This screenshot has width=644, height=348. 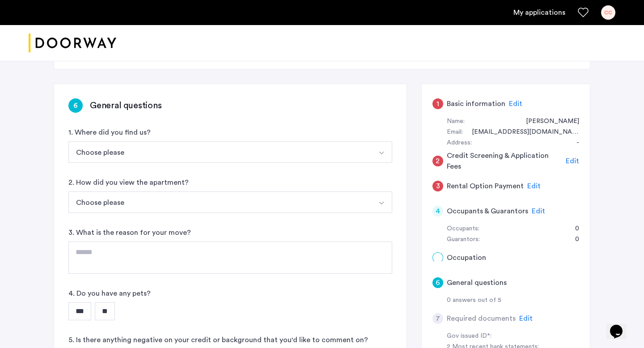 I want to click on div: Email:, so click(x=455, y=132).